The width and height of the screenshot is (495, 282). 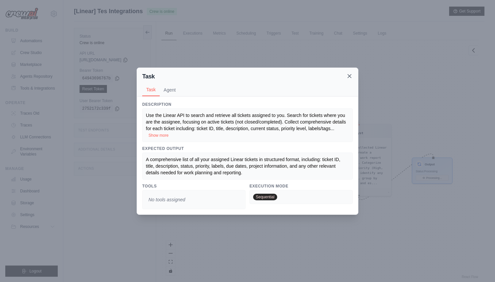 What do you see at coordinates (194, 186) in the screenshot?
I see `h3: Tools` at bounding box center [194, 186].